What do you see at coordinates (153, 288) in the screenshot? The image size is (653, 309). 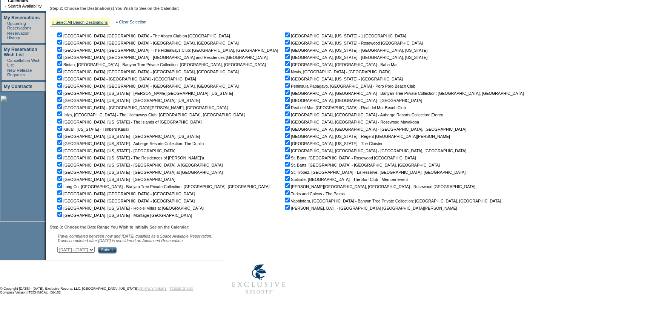 I see `a: PRIVACY POLICY` at bounding box center [153, 288].